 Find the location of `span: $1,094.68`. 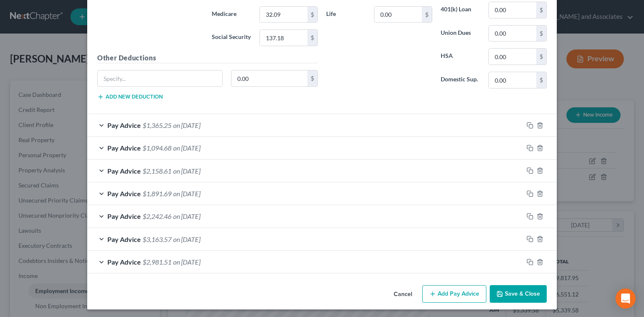

span: $1,094.68 is located at coordinates (157, 148).